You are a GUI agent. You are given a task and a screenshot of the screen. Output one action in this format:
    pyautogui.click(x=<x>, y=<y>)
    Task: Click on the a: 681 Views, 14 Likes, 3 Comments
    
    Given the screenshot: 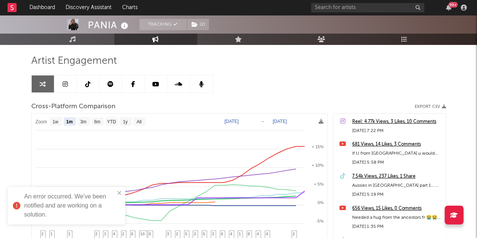 What is the action you would take?
    pyautogui.click(x=397, y=144)
    